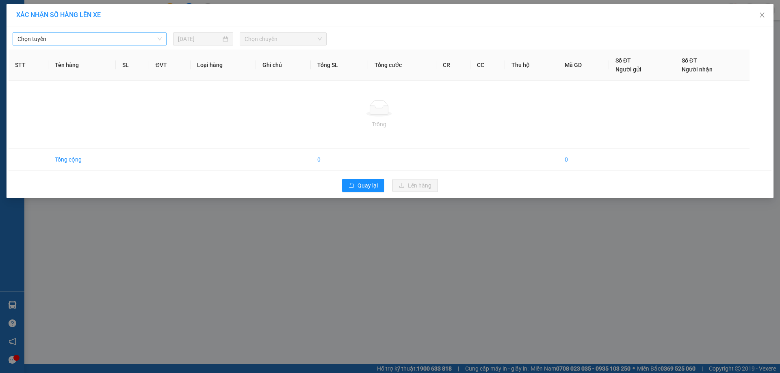 This screenshot has height=373, width=780. What do you see at coordinates (89, 39) in the screenshot?
I see `span: Chọn tuyến` at bounding box center [89, 39].